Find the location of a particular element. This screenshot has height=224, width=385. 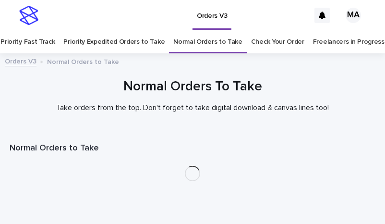

a: Orders V3 is located at coordinates (21, 60).